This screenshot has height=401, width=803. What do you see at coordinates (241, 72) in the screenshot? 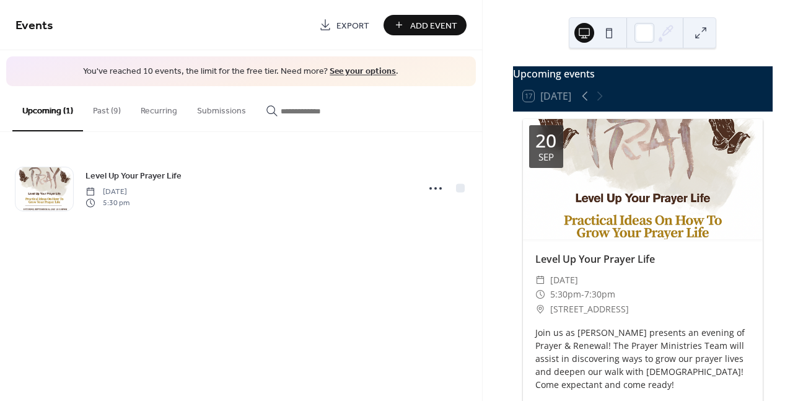
I see `span: You've reached 10 events, the limit for the free tier. Need more? .` at bounding box center [241, 72].